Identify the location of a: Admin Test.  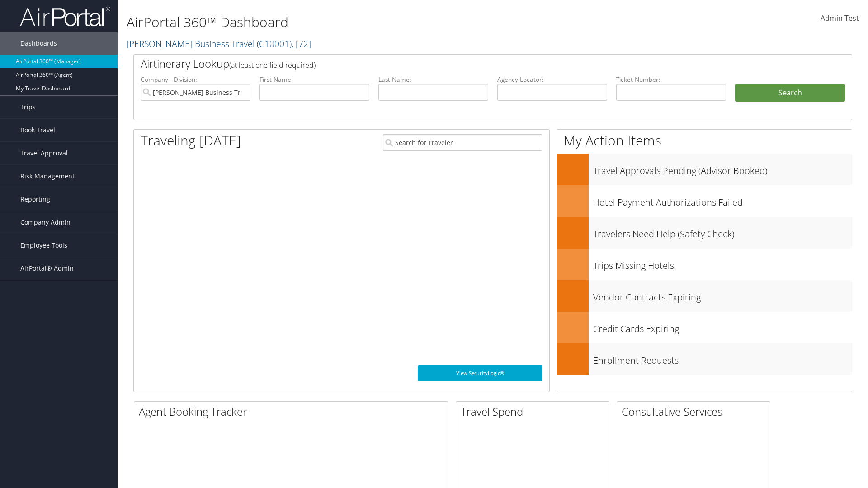
(839, 19).